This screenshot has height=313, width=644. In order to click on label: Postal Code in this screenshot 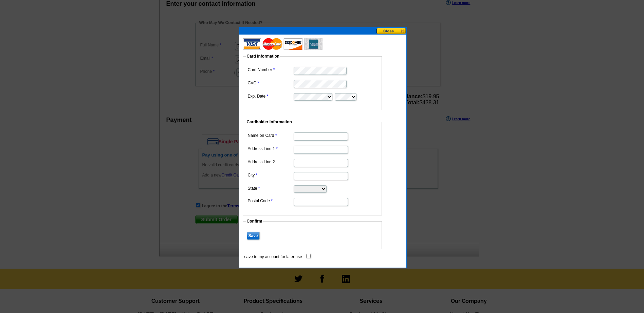, I will do `click(271, 201)`.